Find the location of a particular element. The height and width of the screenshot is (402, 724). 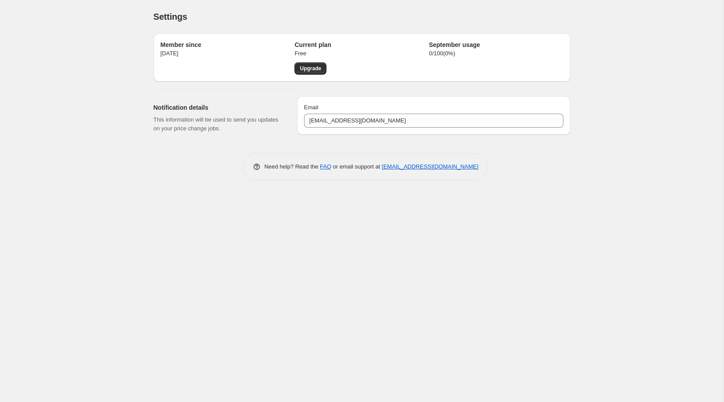

p: Free is located at coordinates (361, 54).